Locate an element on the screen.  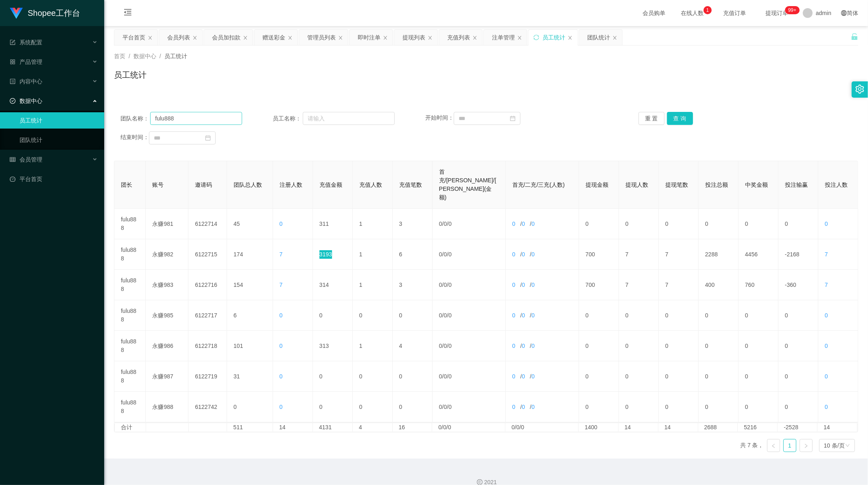
i: 图标: profile is located at coordinates (13, 82).